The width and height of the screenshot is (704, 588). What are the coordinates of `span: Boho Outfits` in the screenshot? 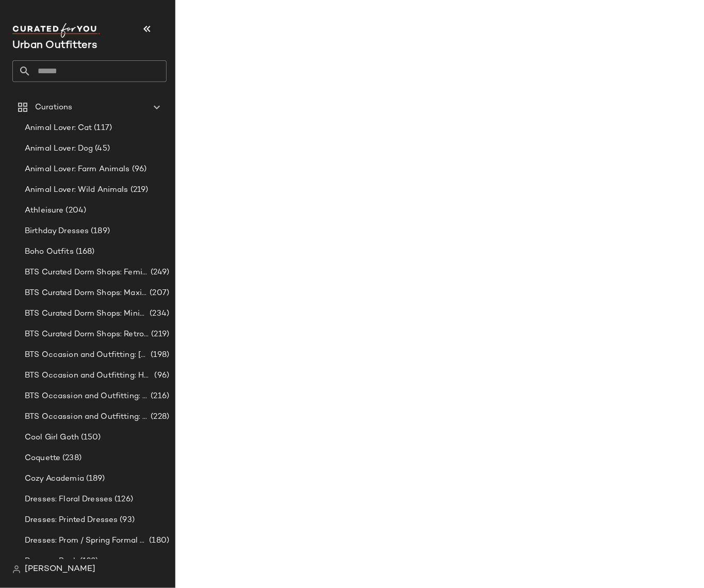 It's located at (49, 252).